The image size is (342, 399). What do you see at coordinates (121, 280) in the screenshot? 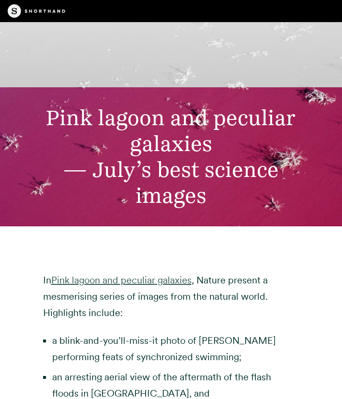
I see `a: Pink lagoon and peculiar galaxies` at bounding box center [121, 280].